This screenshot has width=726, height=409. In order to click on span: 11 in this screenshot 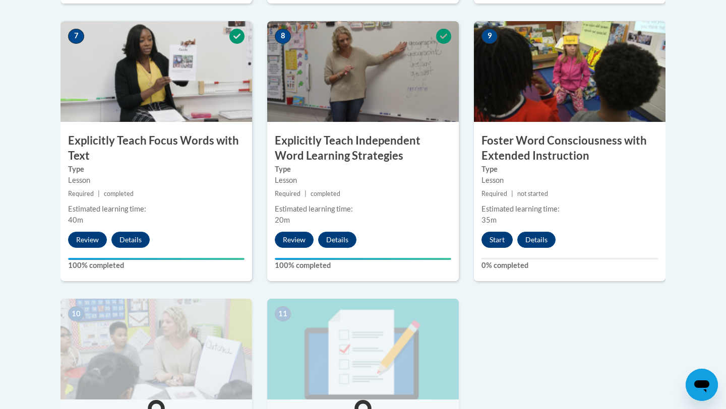, I will do `click(283, 314)`.